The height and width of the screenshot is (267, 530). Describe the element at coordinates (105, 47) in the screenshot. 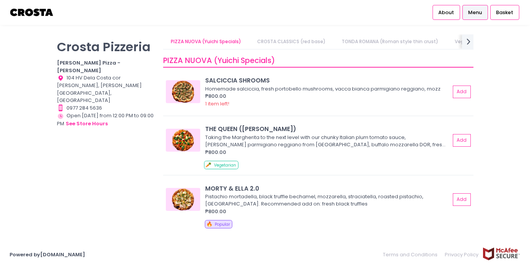

I see `p: Crosta Pizzeria` at that location.